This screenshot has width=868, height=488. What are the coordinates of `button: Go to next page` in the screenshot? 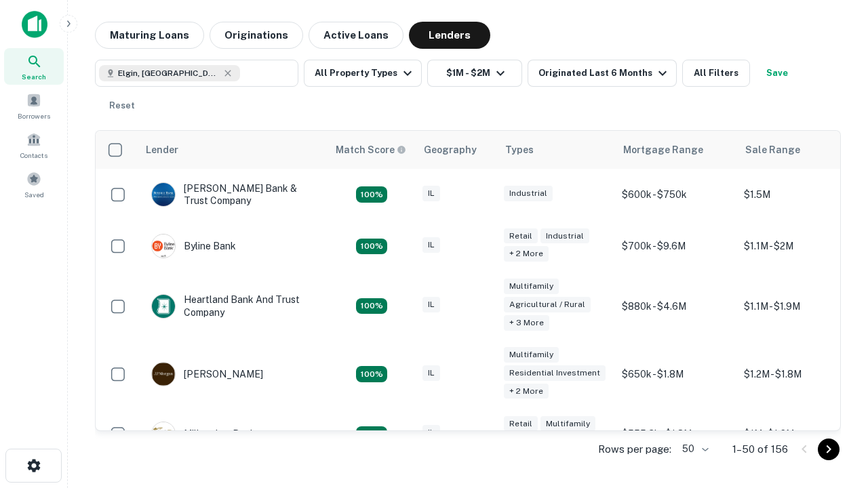 It's located at (829, 450).